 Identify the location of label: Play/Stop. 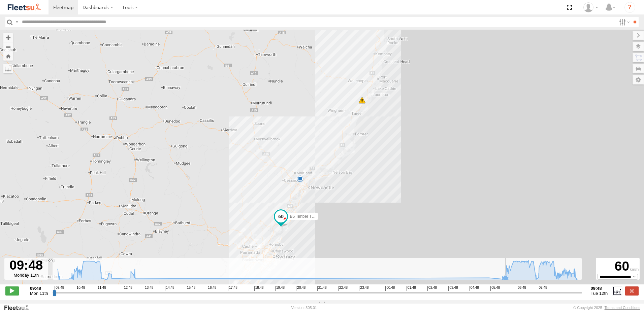
(12, 291).